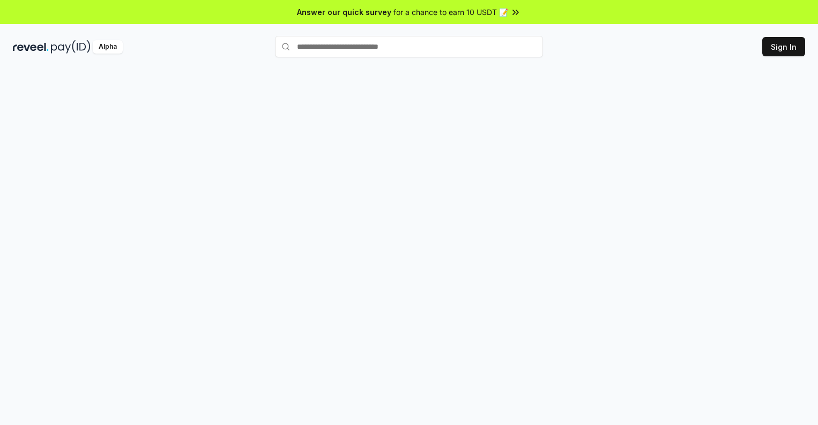  What do you see at coordinates (31, 47) in the screenshot?
I see `img: reveel_dark` at bounding box center [31, 47].